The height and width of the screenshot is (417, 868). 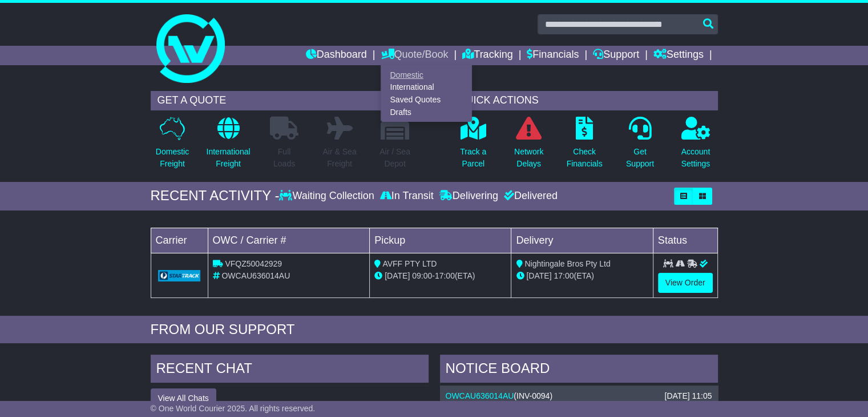 I want to click on a: InternationalFreight, so click(x=228, y=146).